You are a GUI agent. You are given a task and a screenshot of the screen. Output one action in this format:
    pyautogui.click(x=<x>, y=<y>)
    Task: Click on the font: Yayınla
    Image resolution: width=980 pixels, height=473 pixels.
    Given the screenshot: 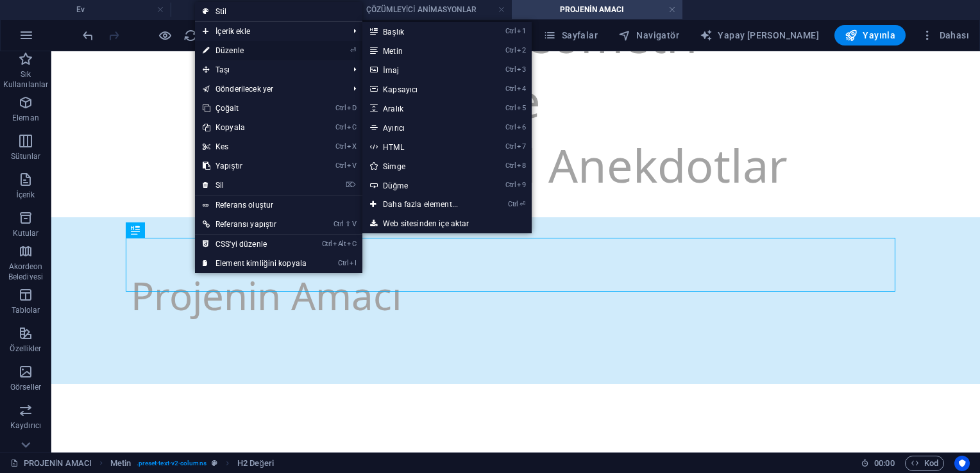 What is the action you would take?
    pyautogui.click(x=879, y=35)
    